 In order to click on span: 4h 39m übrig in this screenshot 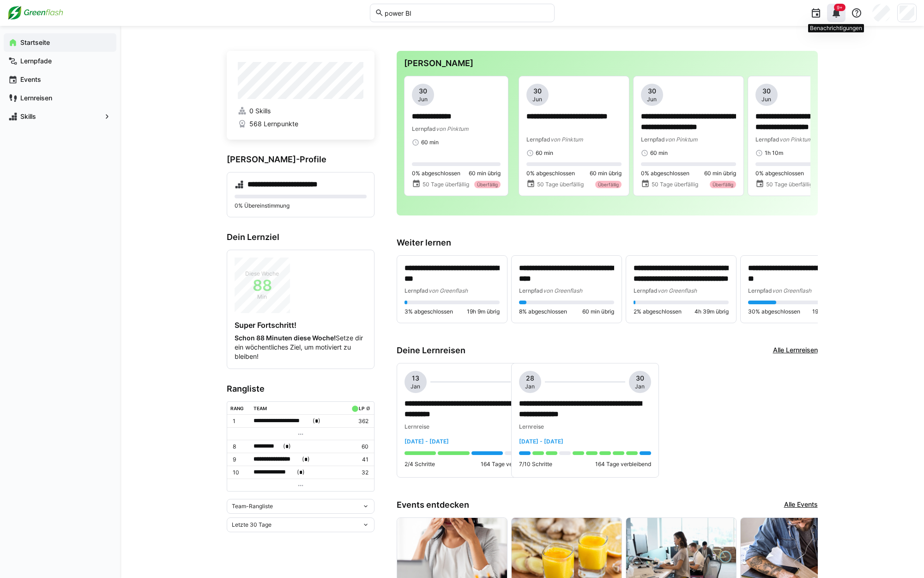, I will do `click(712, 312)`.